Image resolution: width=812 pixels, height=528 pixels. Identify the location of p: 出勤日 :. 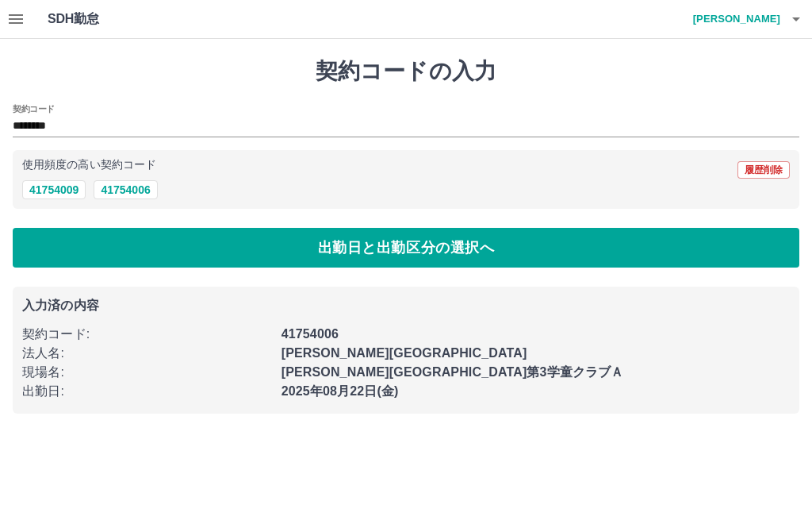
(147, 391).